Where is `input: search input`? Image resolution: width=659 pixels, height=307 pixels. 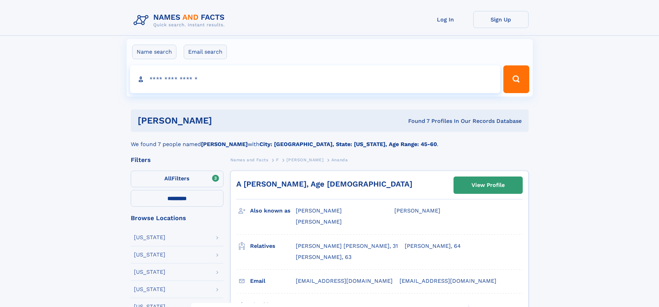
input: search input is located at coordinates (315, 79).